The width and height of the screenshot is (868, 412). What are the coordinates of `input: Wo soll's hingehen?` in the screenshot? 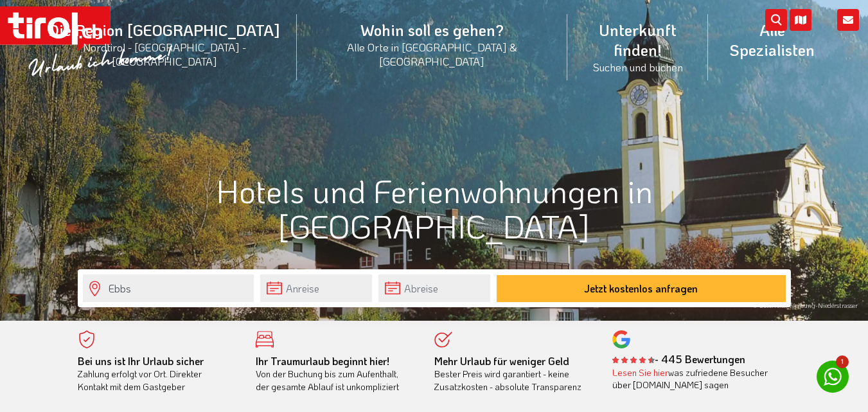 It's located at (169, 288).